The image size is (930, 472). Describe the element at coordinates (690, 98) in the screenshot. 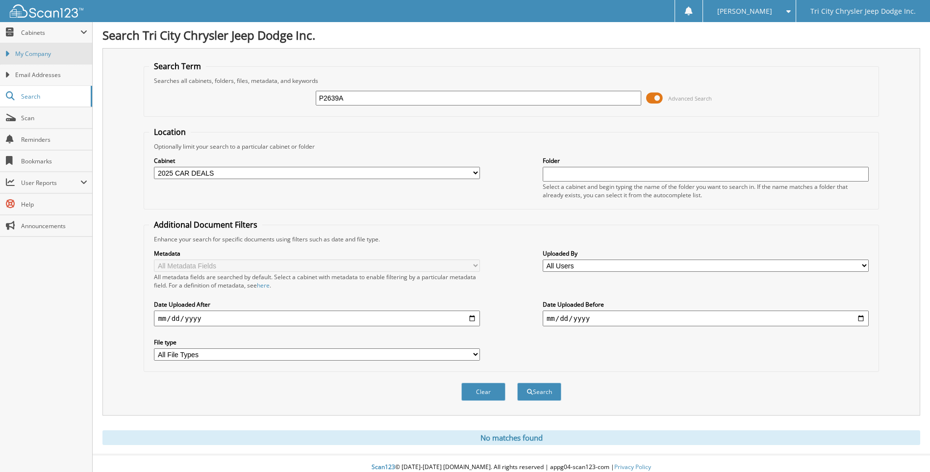

I see `span: Advanced Search` at that location.